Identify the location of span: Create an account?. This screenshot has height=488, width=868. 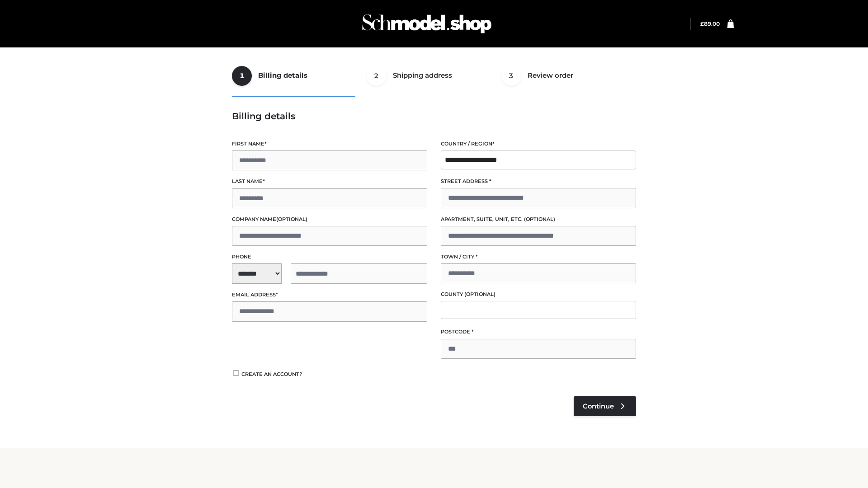
(272, 374).